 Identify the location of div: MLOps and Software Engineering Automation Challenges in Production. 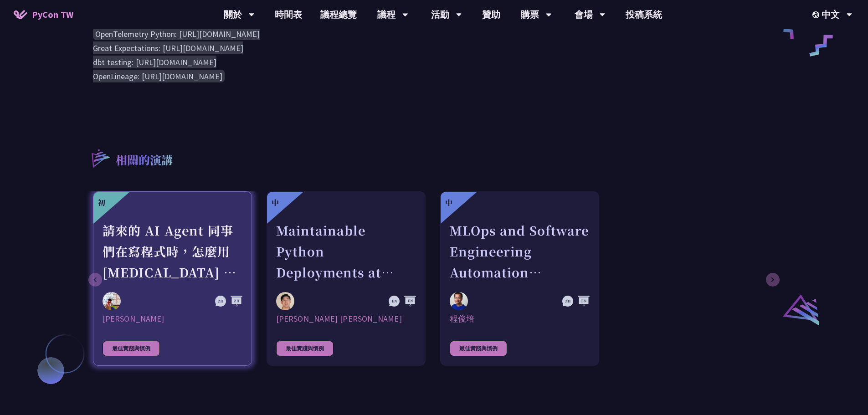
(519, 251).